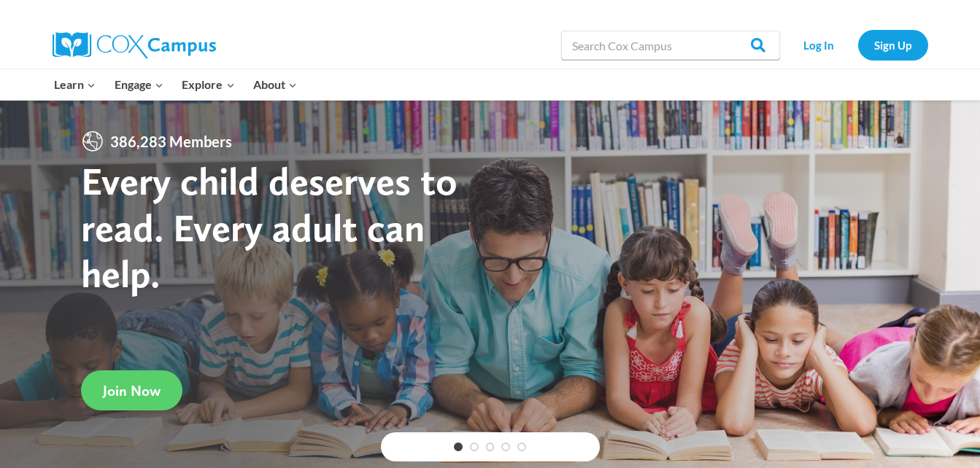  Describe the element at coordinates (208, 84) in the screenshot. I see `span: Explore` at that location.